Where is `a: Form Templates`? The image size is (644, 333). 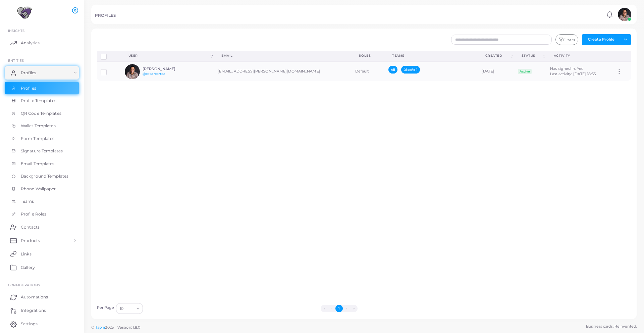
a: Form Templates is located at coordinates (42, 139).